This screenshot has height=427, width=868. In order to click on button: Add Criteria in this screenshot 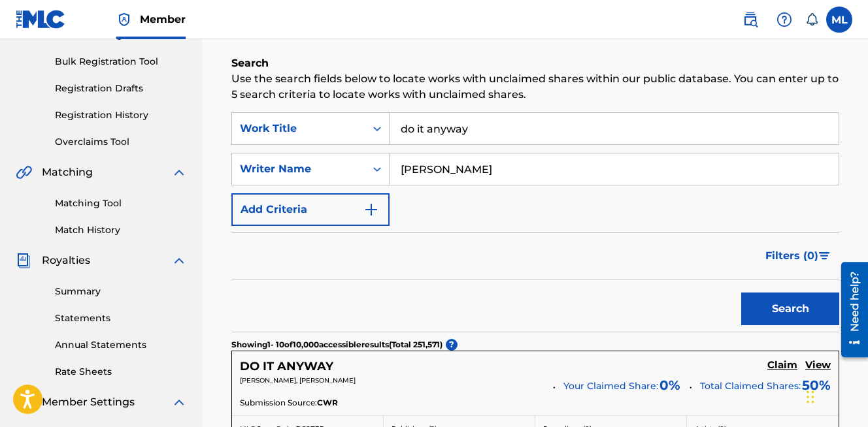, I will do `click(310, 210)`.